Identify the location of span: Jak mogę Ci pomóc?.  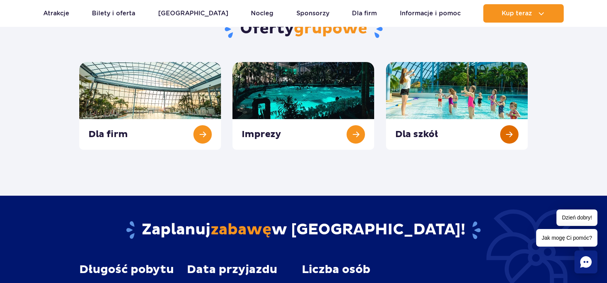
(566, 238).